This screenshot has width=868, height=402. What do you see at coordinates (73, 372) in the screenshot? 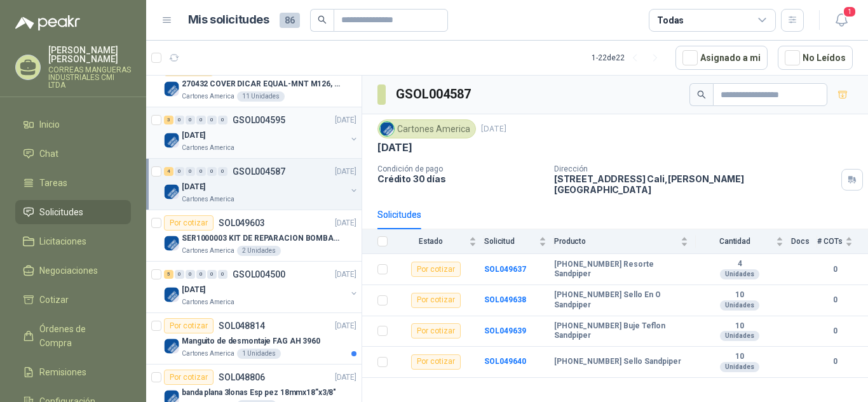
I see `a: Remisiones` at bounding box center [73, 372].